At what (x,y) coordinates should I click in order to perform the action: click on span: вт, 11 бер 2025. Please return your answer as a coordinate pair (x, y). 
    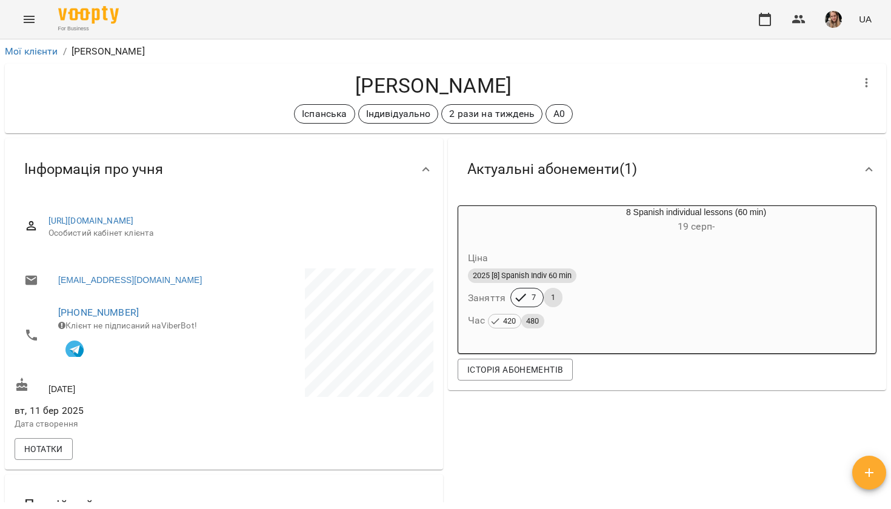
    Looking at the image, I should click on (118, 411).